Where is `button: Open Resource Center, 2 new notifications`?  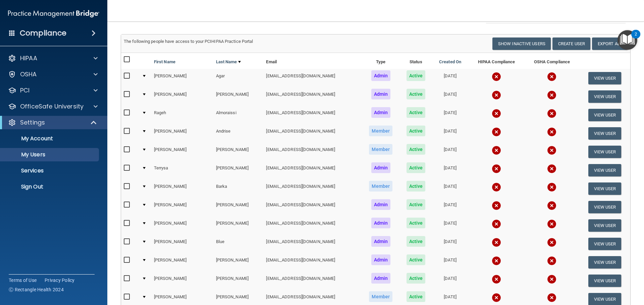 button: Open Resource Center, 2 new notifications is located at coordinates (627, 40).